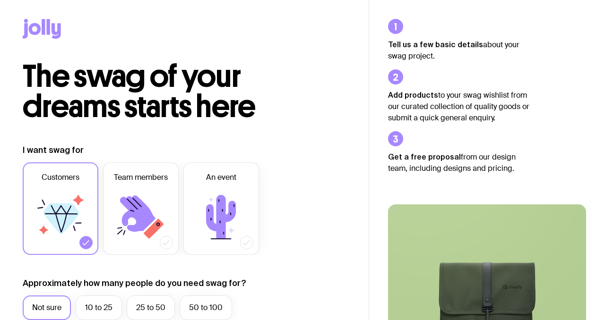 Image resolution: width=605 pixels, height=320 pixels. What do you see at coordinates (60, 178) in the screenshot?
I see `span: Customers` at bounding box center [60, 178].